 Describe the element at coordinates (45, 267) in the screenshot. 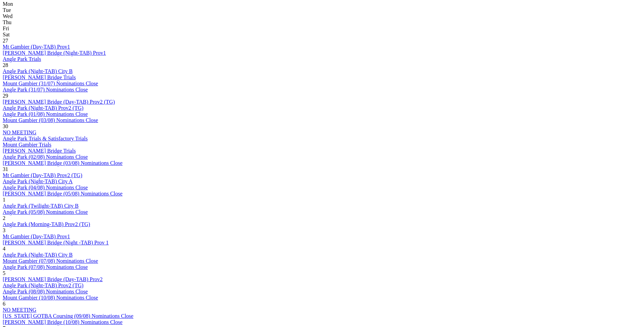

I see `a: Angle Park (07/08) Nominations Close` at that location.